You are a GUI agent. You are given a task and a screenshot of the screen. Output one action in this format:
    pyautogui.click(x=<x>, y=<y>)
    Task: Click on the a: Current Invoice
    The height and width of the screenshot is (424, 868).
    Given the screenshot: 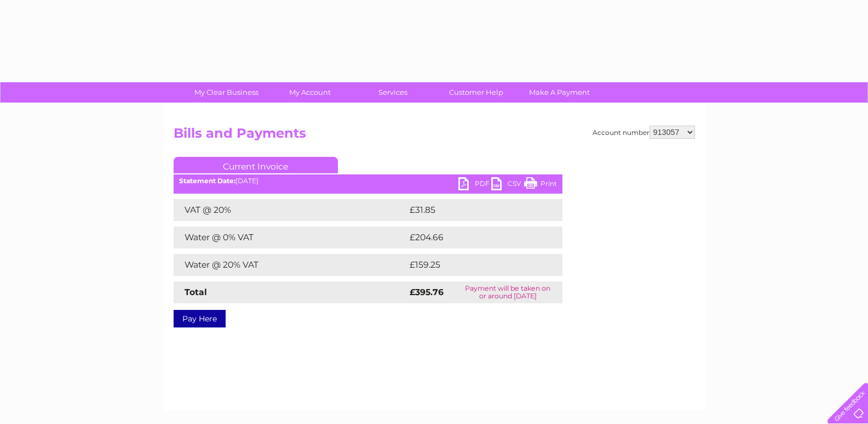 What is the action you would take?
    pyautogui.click(x=256, y=165)
    